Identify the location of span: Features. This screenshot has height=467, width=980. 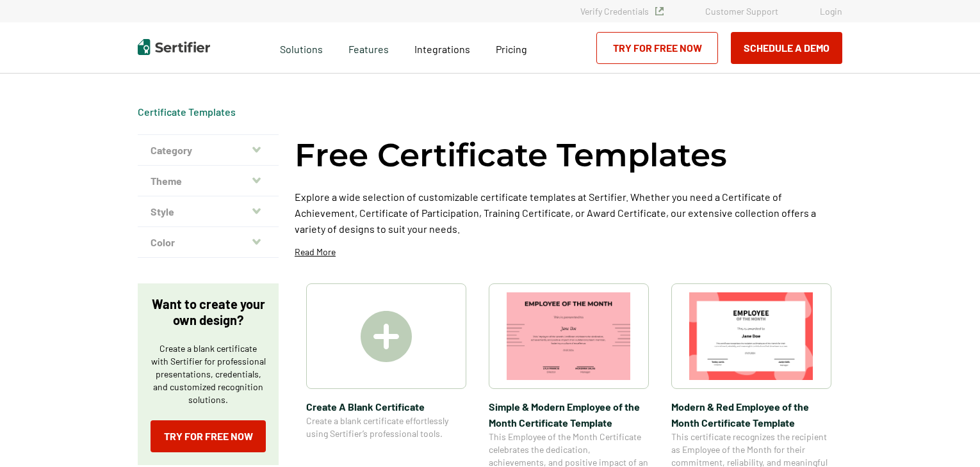
(368, 47).